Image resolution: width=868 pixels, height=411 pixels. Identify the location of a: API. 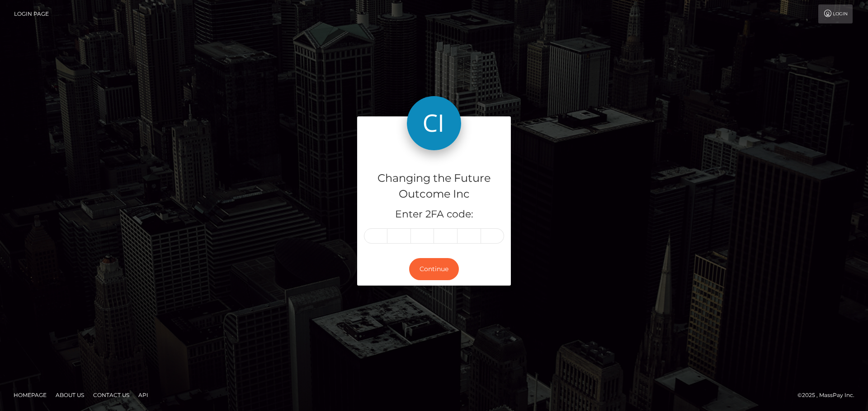
(143, 395).